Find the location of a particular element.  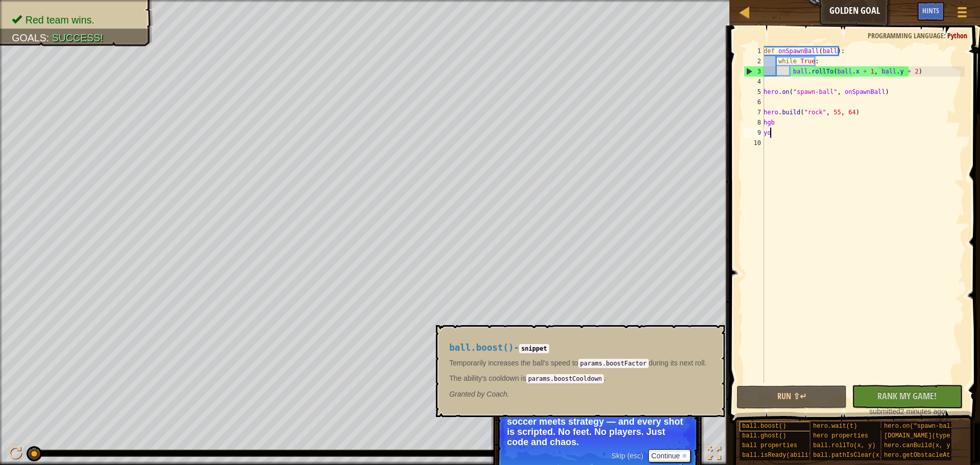

span: ball.rollTo(x, y) is located at coordinates (844, 446).